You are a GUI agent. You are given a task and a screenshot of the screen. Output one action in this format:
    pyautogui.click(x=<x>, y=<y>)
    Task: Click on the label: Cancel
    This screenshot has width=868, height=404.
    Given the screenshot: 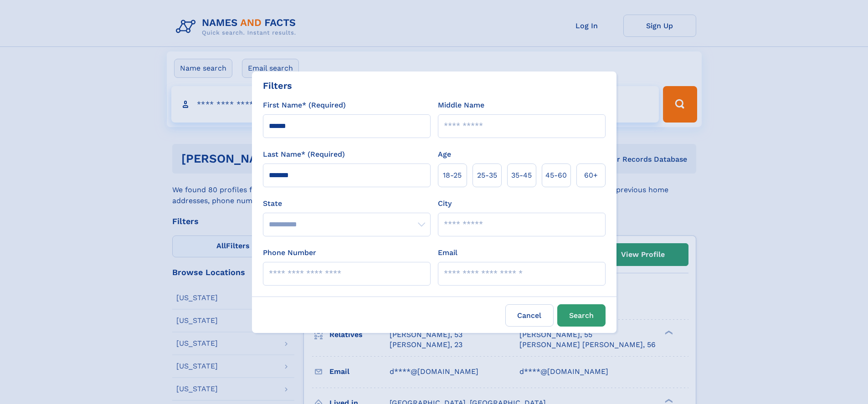 What is the action you would take?
    pyautogui.click(x=530, y=315)
    